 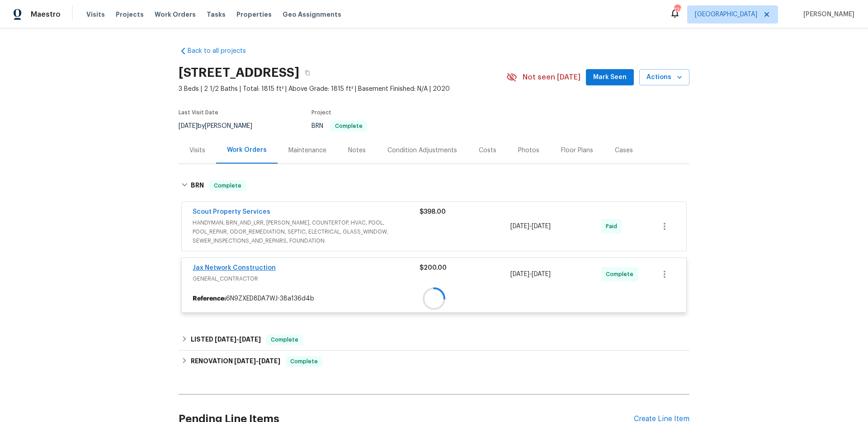 What do you see at coordinates (487, 150) in the screenshot?
I see `div: Costs` at bounding box center [487, 150].